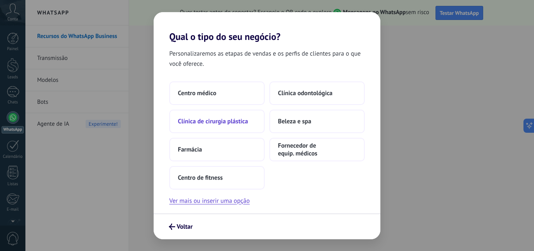 The height and width of the screenshot is (251, 534). Describe the element at coordinates (317, 93) in the screenshot. I see `button: Clínica odontológica` at that location.